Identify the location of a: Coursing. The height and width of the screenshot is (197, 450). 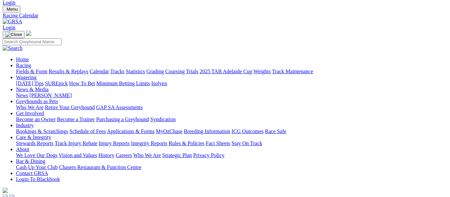
(175, 71).